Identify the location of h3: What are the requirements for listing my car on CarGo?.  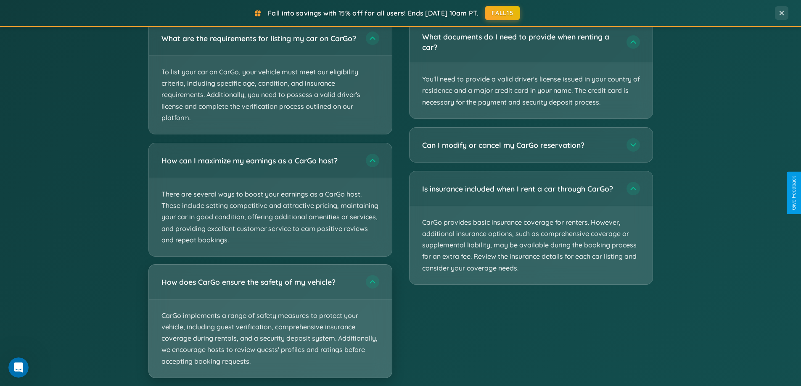
(259, 38).